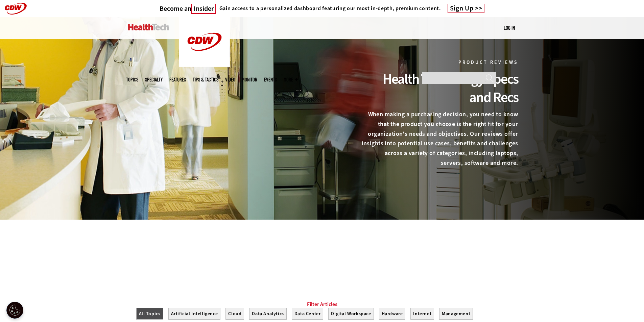 This screenshot has height=322, width=644. Describe the element at coordinates (150, 313) in the screenshot. I see `button: All Topics` at that location.